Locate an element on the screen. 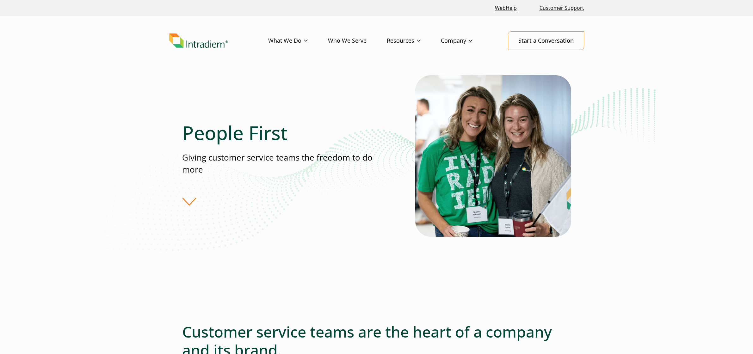 Image resolution: width=753 pixels, height=354 pixels. a: Customer Support is located at coordinates (562, 8).